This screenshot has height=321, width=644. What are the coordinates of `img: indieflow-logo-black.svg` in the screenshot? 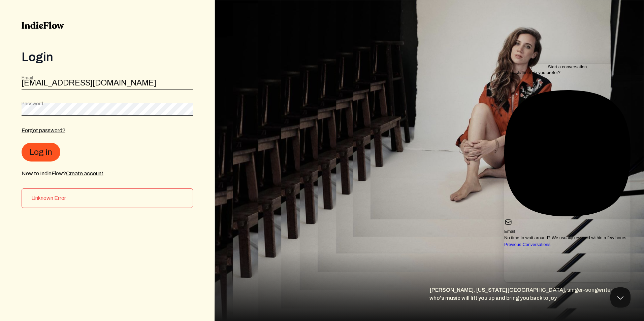 It's located at (43, 25).